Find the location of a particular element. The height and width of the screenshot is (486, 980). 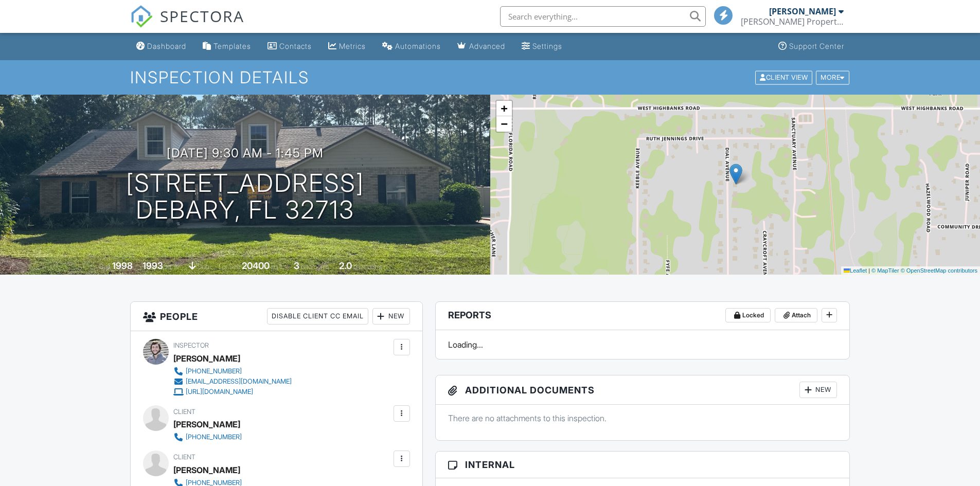

a: Metrics is located at coordinates (347, 46).